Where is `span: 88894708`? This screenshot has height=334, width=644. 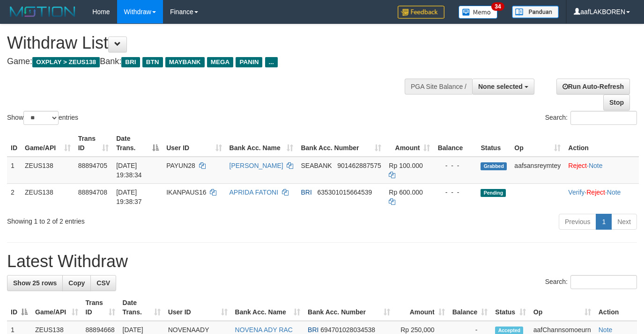
span: 88894708 is located at coordinates (93, 193).